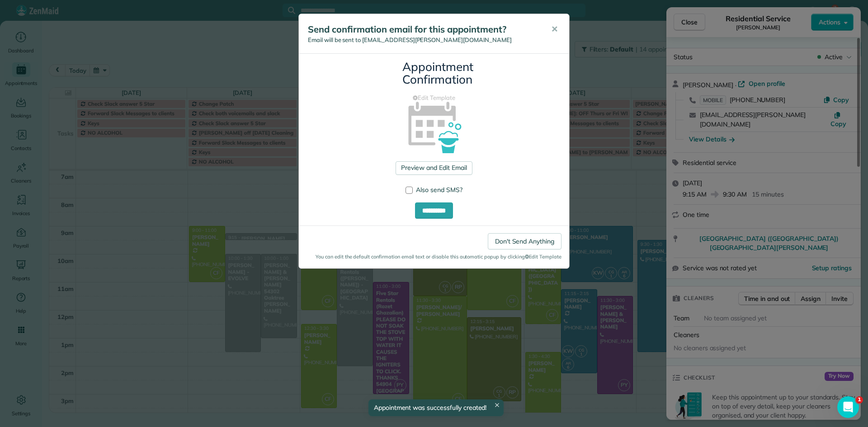  Describe the element at coordinates (525, 241) in the screenshot. I see `a: Don't Send Anything` at that location.